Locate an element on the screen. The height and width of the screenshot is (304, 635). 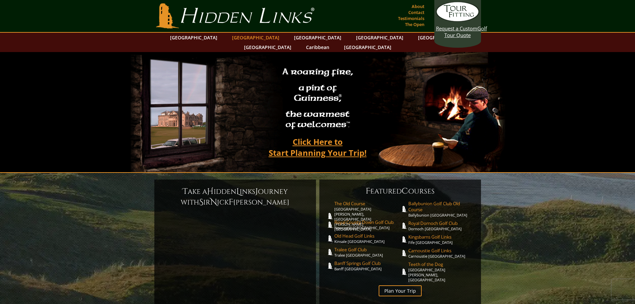
a: Click Here toStart Planning Your Trip! is located at coordinates (318, 147).